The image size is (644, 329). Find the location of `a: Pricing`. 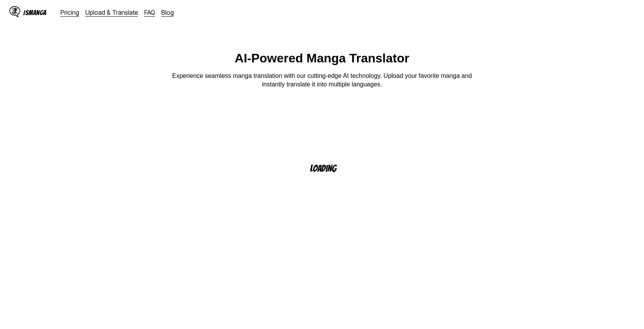

a: Pricing is located at coordinates (70, 12).